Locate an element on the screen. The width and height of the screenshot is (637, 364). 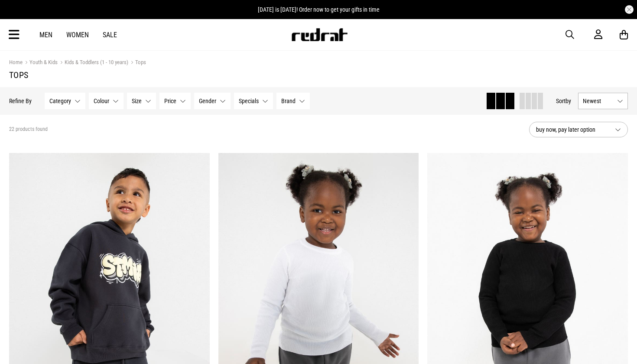
a: Men is located at coordinates (46, 35).